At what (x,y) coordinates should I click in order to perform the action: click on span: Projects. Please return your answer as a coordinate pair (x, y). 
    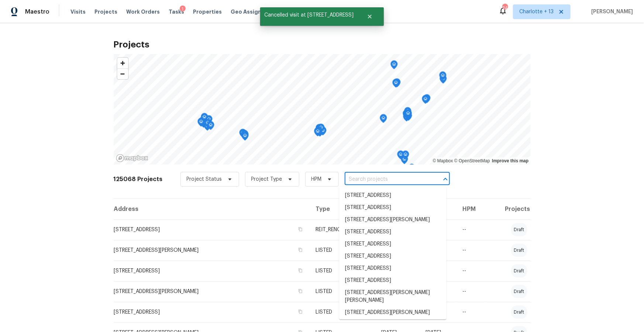
    Looking at the image, I should click on (106, 12).